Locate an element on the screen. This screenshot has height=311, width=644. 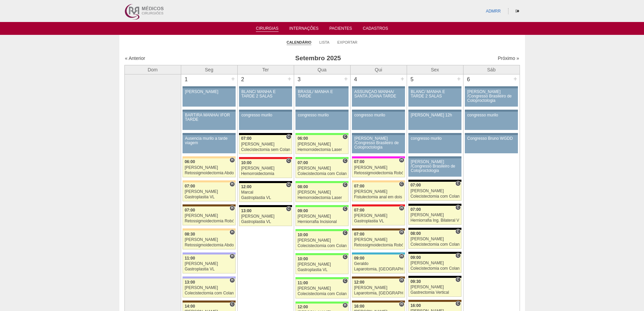
span: 11:00 is located at coordinates (303, 283).